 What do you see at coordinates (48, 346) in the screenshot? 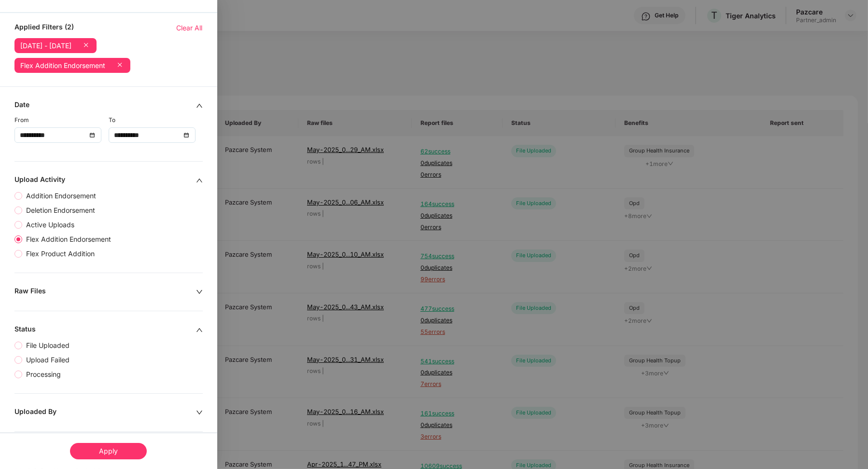
I see `span: File Uploaded` at bounding box center [48, 346].